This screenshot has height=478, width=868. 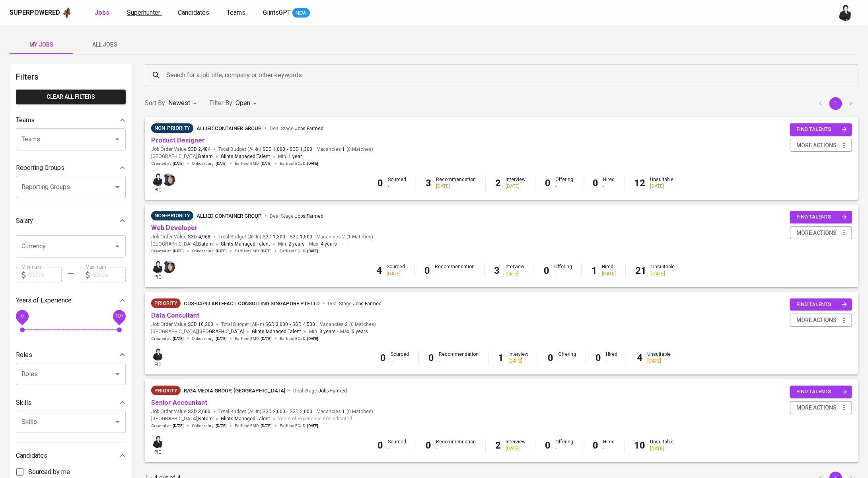 What do you see at coordinates (640, 183) in the screenshot?
I see `b: 12` at bounding box center [640, 183].